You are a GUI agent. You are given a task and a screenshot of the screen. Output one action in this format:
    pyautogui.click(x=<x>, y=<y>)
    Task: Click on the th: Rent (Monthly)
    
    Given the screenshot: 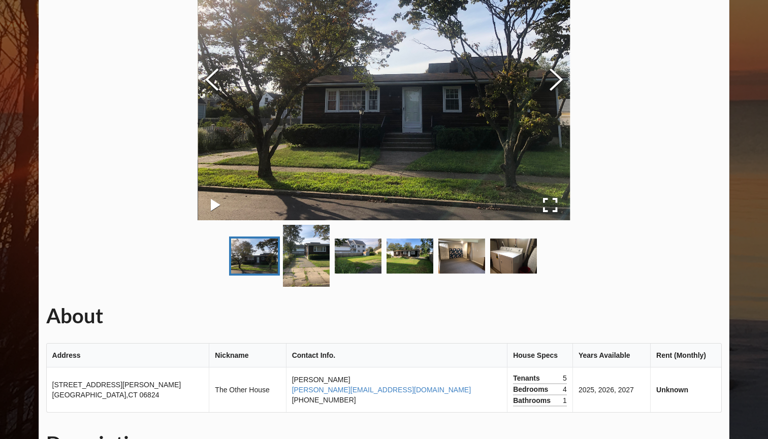 What is the action you would take?
    pyautogui.click(x=686, y=355)
    